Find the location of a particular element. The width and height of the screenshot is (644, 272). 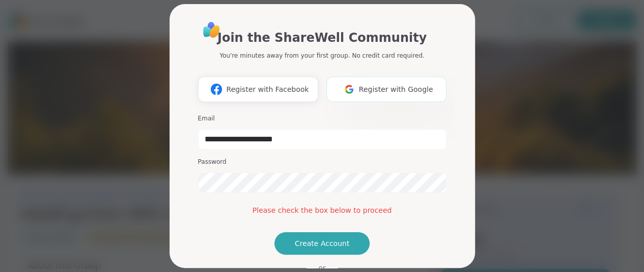

button: Create Account is located at coordinates (322, 243).